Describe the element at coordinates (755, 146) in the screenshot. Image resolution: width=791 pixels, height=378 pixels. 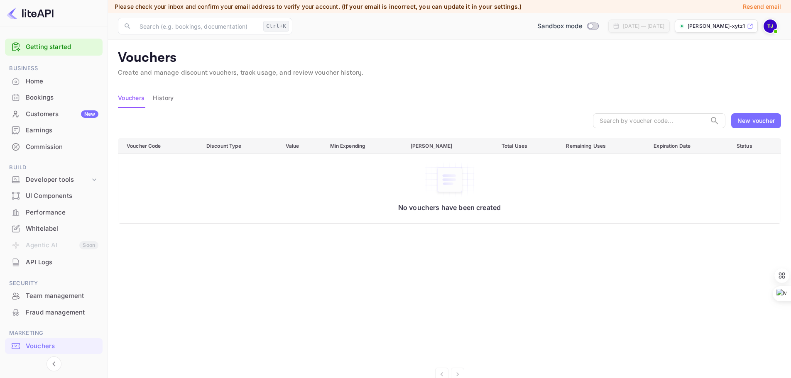
I see `th: Status` at that location.